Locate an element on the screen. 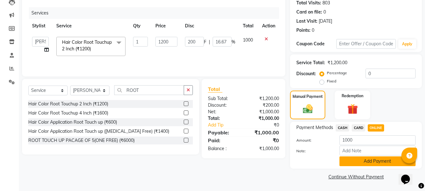 The width and height of the screenshot is (425, 191). button: Add Payment is located at coordinates (378, 161).